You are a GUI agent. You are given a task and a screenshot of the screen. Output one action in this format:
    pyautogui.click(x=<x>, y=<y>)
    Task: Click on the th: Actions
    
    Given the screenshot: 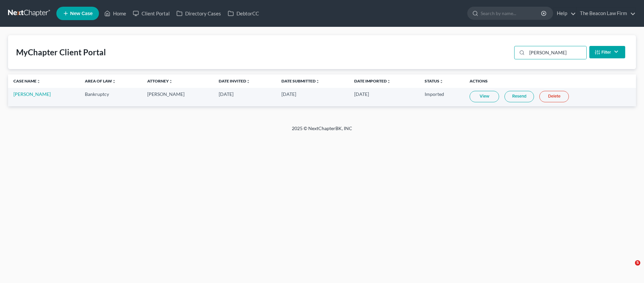 What is the action you would take?
    pyautogui.click(x=550, y=81)
    